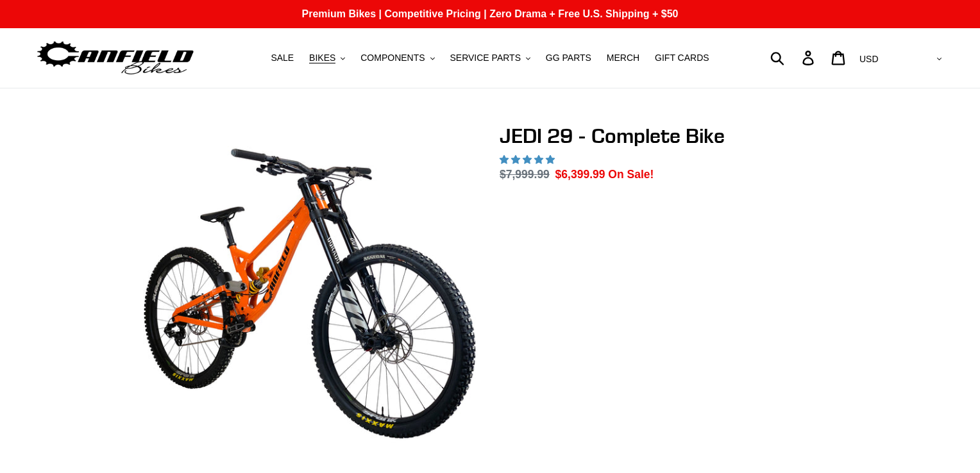  Describe the element at coordinates (310, 294) in the screenshot. I see `img: JEDI 29 - Complete Bike` at that location.